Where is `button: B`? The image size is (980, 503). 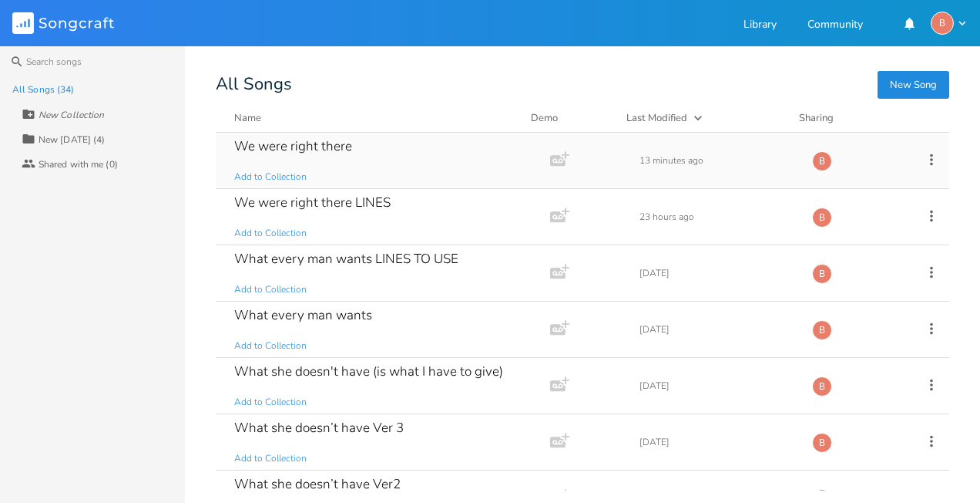 button: B is located at coordinates (950, 23).